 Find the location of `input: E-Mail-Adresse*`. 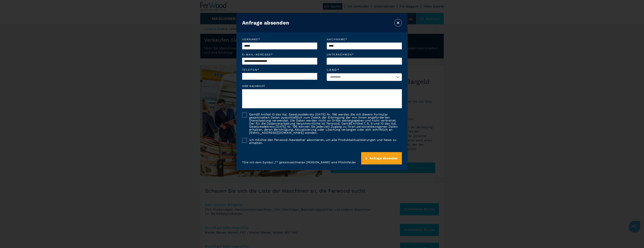

input: E-Mail-Adresse* is located at coordinates (280, 61).